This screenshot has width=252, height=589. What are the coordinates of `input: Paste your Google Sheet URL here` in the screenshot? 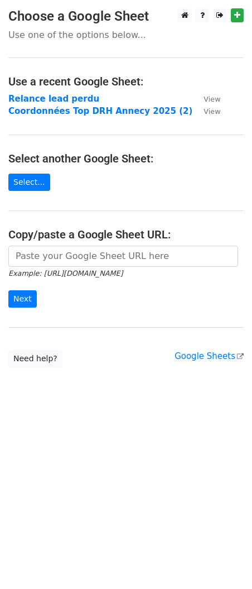 It's located at (123, 256).